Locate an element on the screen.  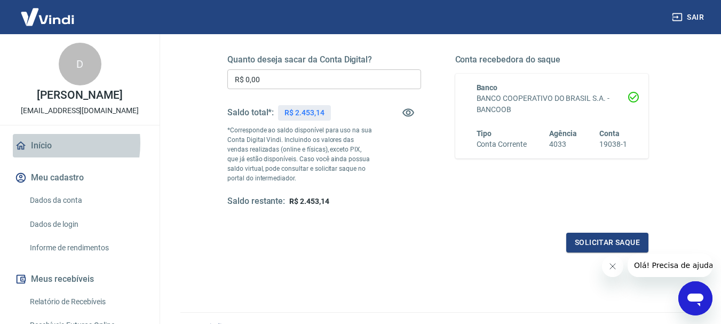
p: *Corresponde ao saldo disponível para uso na sua Conta Digital Vindi. Incluindo os valores das ve... is located at coordinates (300, 154).